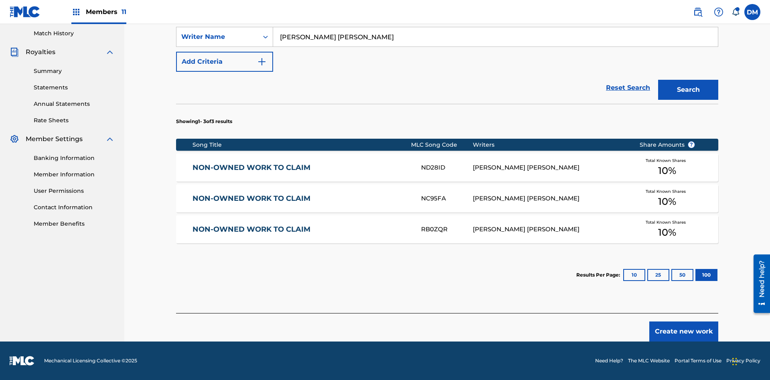 Image resolution: width=770 pixels, height=380 pixels. What do you see at coordinates (74, 33) in the screenshot?
I see `a: Match History` at bounding box center [74, 33].